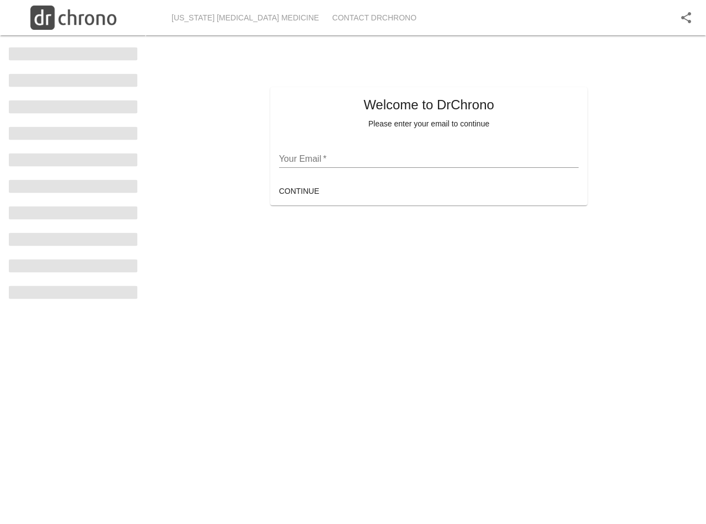  What do you see at coordinates (686, 18) in the screenshot?
I see `button: account of current user` at bounding box center [686, 18].